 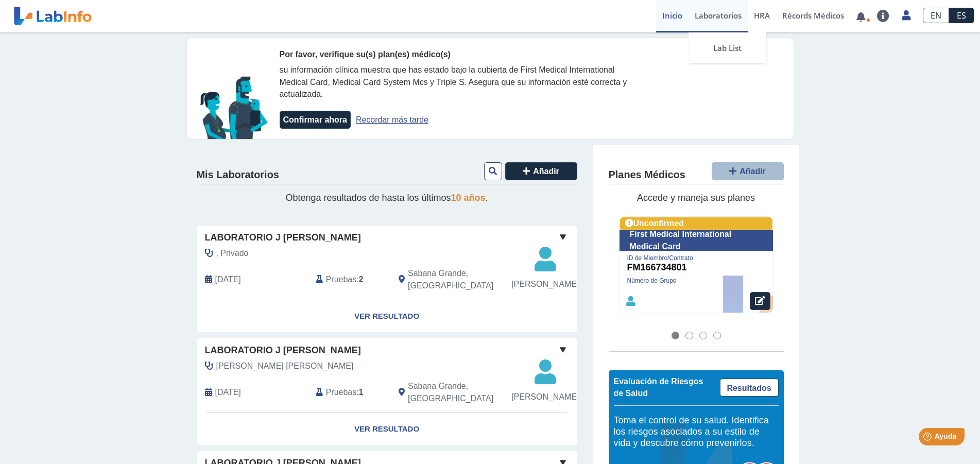 I want to click on span: Ramirez Carrero, Rodolfo, so click(x=285, y=366).